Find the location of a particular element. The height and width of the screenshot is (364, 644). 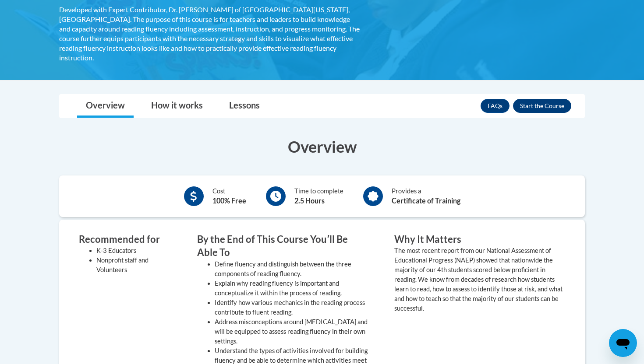

value: The most recent report from our National Assessment of Educational Progress (NAEP) showed that na... is located at coordinates (479, 279).